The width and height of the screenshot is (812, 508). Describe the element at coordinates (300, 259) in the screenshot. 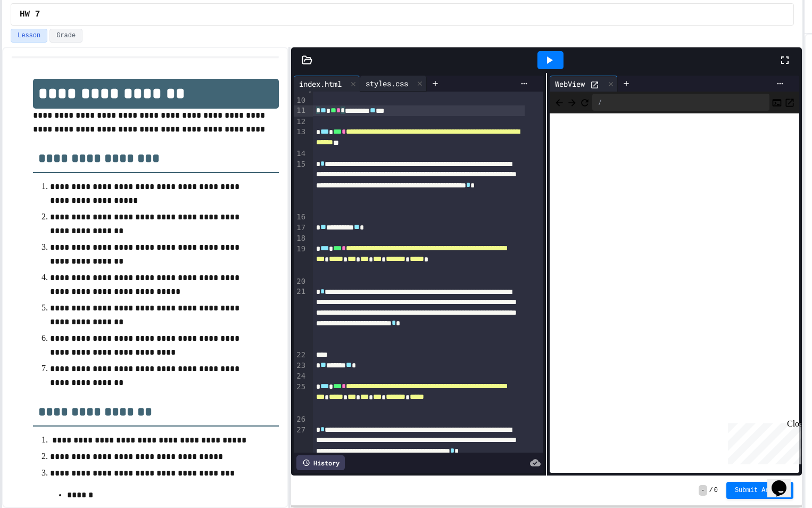

I see `div: 19` at that location.